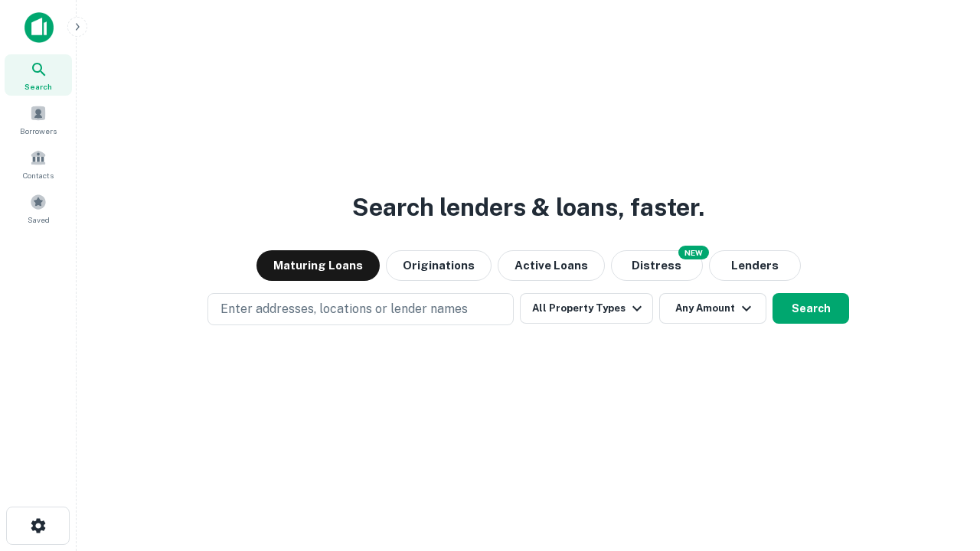 This screenshot has height=551, width=980. What do you see at coordinates (755, 266) in the screenshot?
I see `button: Lenders` at bounding box center [755, 266].